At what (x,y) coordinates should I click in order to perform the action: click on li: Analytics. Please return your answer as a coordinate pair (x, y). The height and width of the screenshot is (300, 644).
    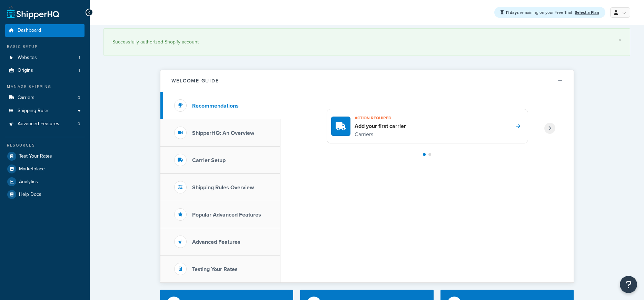
    Looking at the image, I should click on (45, 182).